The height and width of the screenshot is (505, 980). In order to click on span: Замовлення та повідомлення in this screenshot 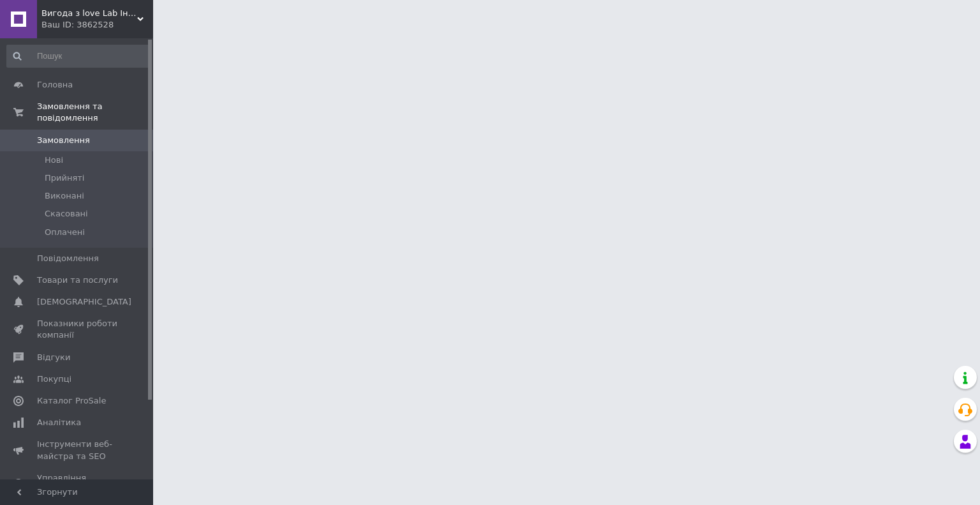, I will do `click(95, 113)`.